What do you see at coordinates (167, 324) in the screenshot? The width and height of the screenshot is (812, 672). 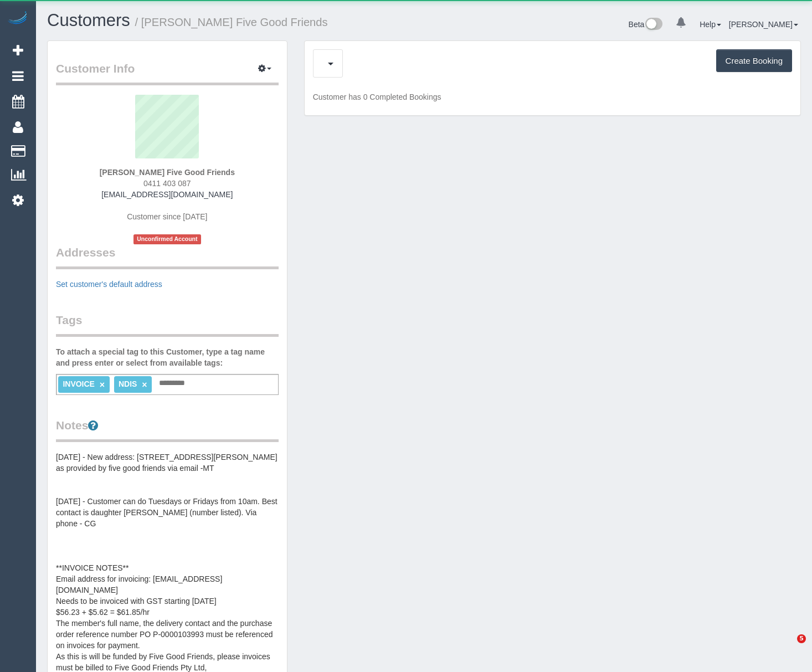 I see `legend: Tags` at bounding box center [167, 324].